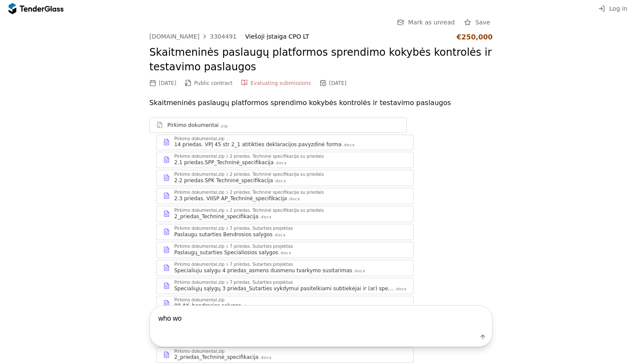 This screenshot has height=364, width=642. What do you see at coordinates (223, 234) in the screenshot?
I see `div: Paslaugu sutarties Bendrosios salygos` at bounding box center [223, 234].